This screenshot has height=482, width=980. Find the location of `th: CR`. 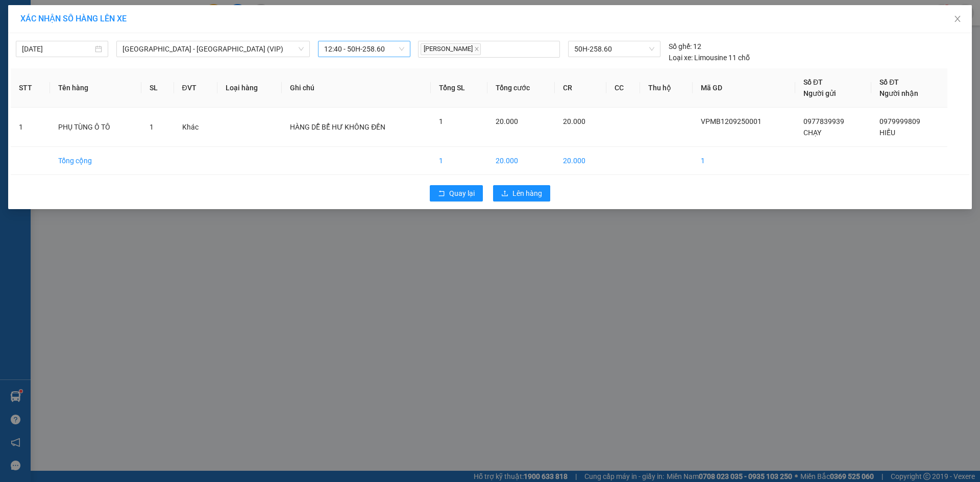

th: CR is located at coordinates (580, 88).